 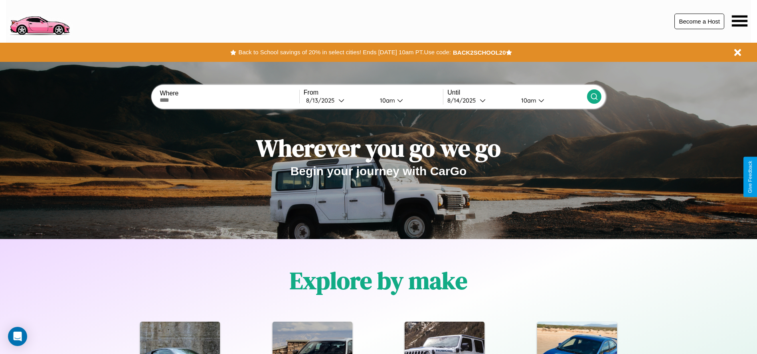 I want to click on div: Give Feedback, so click(x=750, y=177).